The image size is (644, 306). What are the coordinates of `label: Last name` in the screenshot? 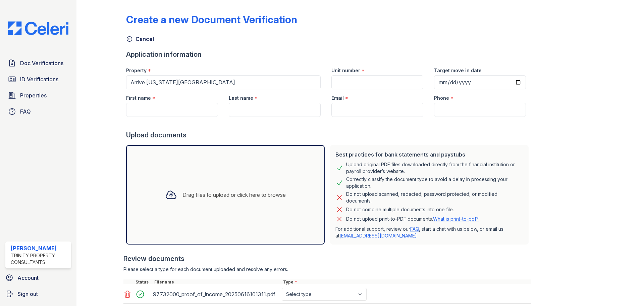 It's located at (241, 98).